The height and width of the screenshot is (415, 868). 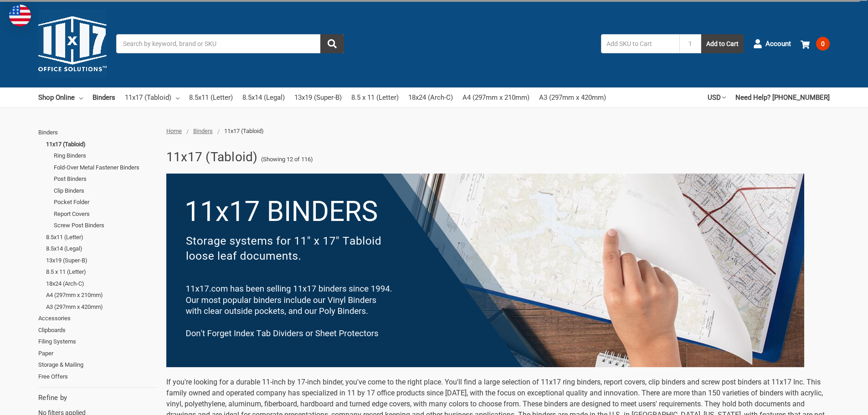 What do you see at coordinates (97, 377) in the screenshot?
I see `a: Free Offers` at bounding box center [97, 377].